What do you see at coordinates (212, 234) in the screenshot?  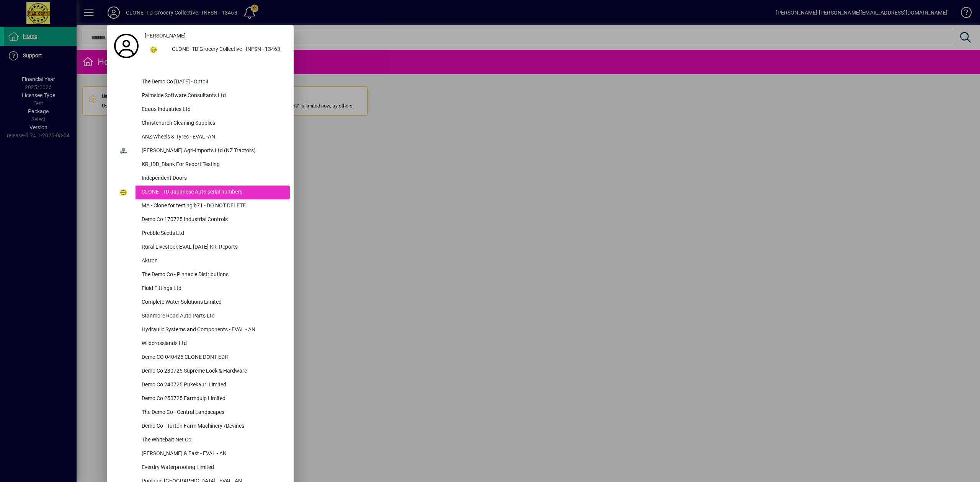 I see `div: Prebble Seeds Ltd` at bounding box center [212, 234].